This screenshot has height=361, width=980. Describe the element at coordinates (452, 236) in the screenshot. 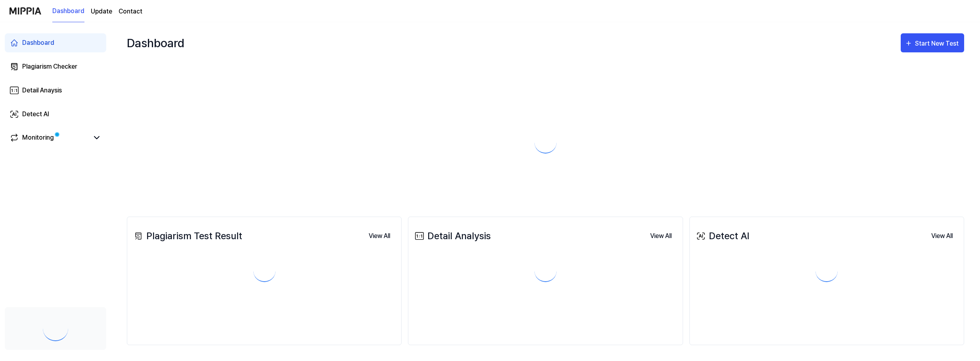

I see `div: Detail Analysis` at that location.